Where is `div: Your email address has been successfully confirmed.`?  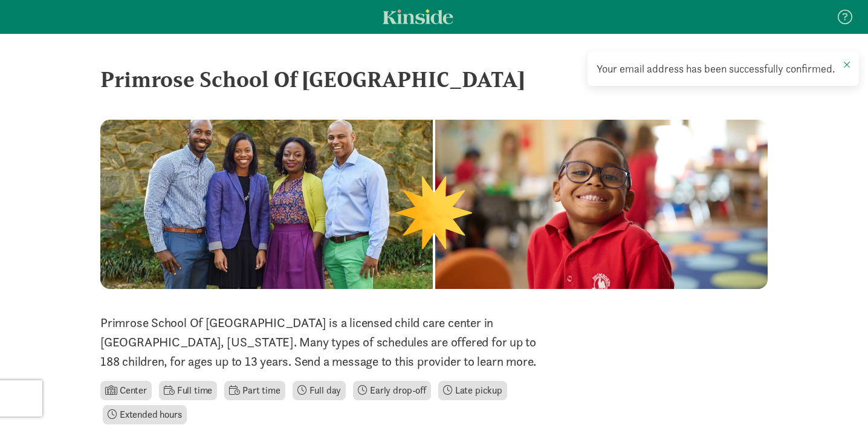 div: Your email address has been successfully confirmed. is located at coordinates (722, 68).